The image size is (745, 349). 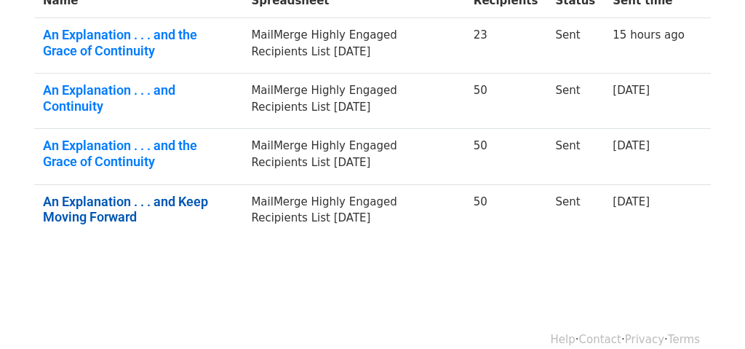 I want to click on a: Help, so click(x=563, y=339).